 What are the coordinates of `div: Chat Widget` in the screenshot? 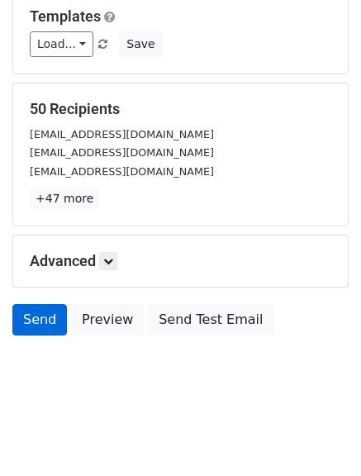 It's located at (320, 436).